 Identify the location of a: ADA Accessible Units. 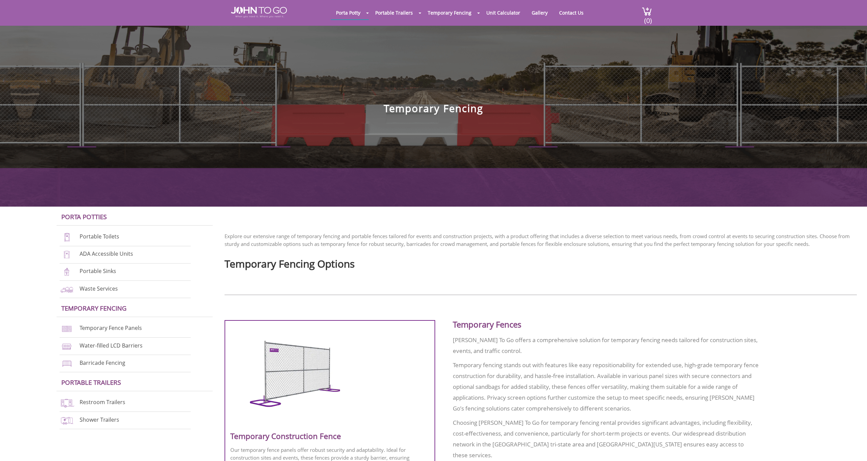
(106, 254).